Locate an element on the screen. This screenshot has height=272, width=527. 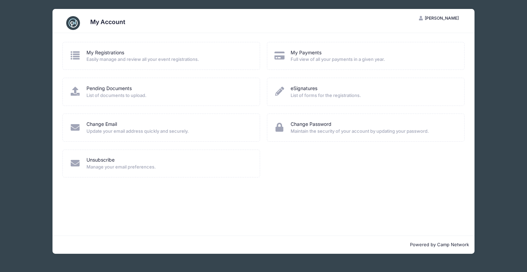
span: Manage your email preferences. is located at coordinates (169, 167).